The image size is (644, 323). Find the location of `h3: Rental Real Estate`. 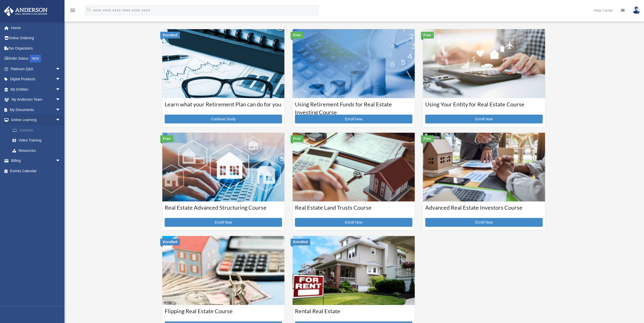

h3: Rental Real Estate is located at coordinates (353, 313).